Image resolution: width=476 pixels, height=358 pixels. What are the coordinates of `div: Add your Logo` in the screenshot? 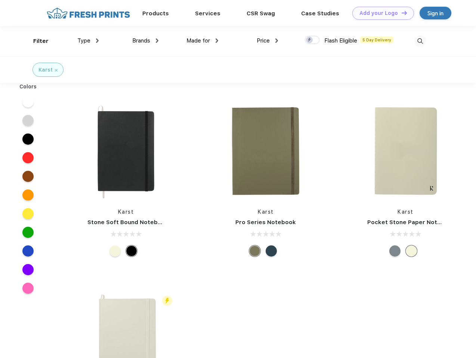 It's located at (378, 13).